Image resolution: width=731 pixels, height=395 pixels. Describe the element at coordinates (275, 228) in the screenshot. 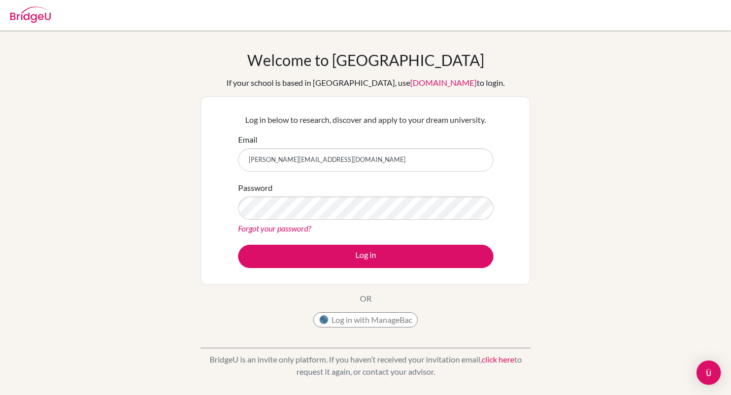

I see `a: Forgot your password?` at that location.